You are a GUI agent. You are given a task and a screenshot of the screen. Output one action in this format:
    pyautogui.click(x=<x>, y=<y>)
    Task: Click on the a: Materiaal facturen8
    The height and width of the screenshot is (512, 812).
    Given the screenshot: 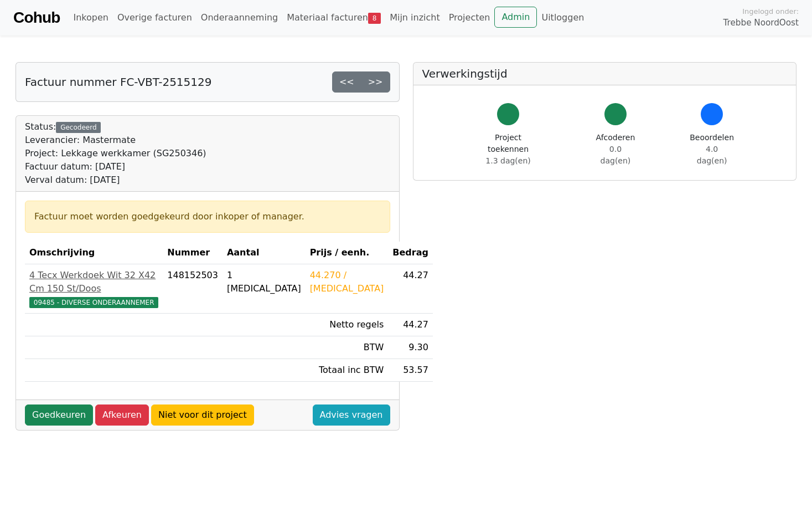 What is the action you would take?
    pyautogui.click(x=334, y=18)
    